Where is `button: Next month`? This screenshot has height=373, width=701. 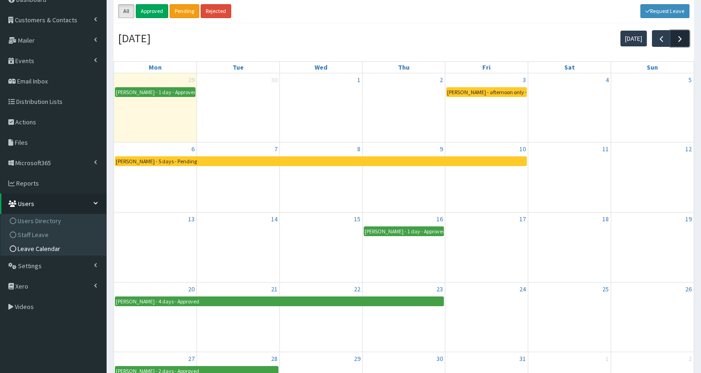 button: Next month is located at coordinates (680, 38).